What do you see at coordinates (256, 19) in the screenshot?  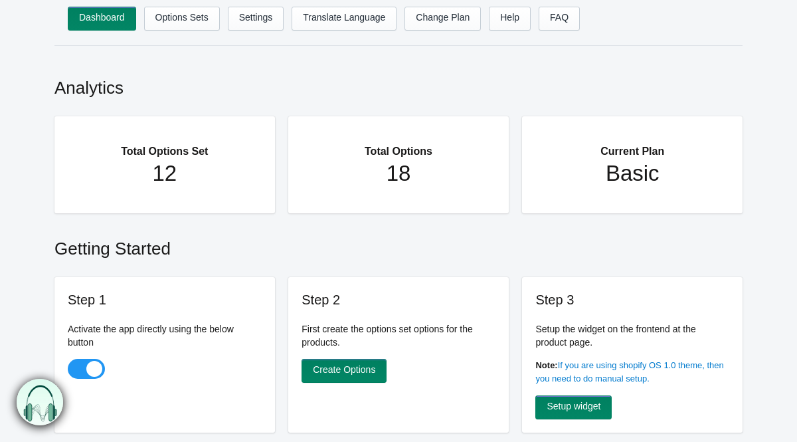 I see `a: Settings` at bounding box center [256, 19].